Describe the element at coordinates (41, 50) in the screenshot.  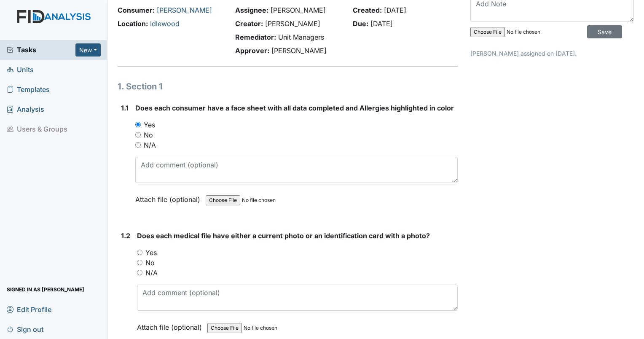
I see `span: Tasks` at that location.